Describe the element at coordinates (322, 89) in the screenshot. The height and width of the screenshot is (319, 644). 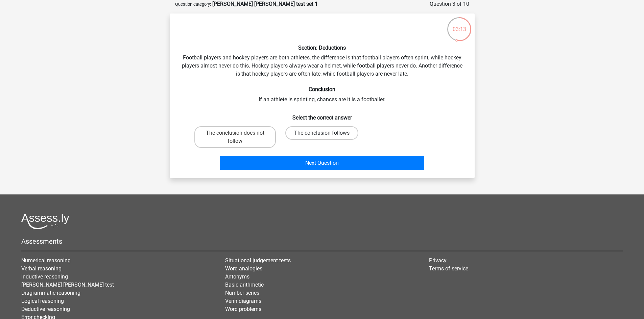
I see `h6: Conclusion` at that location.